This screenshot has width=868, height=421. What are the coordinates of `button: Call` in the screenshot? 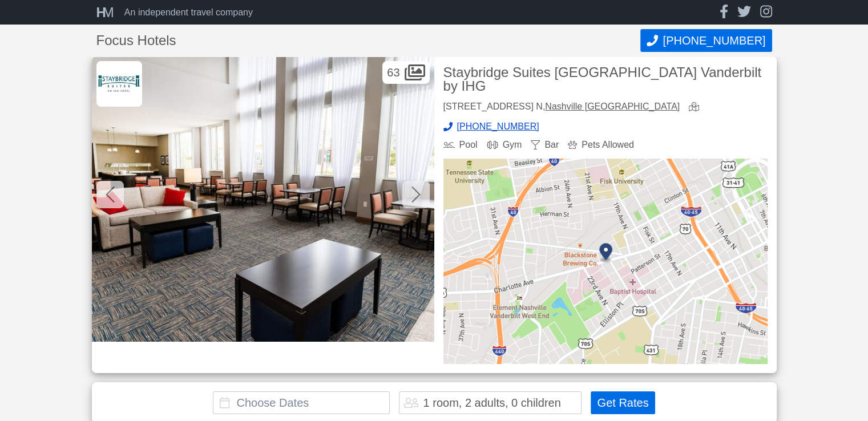 It's located at (706, 40).